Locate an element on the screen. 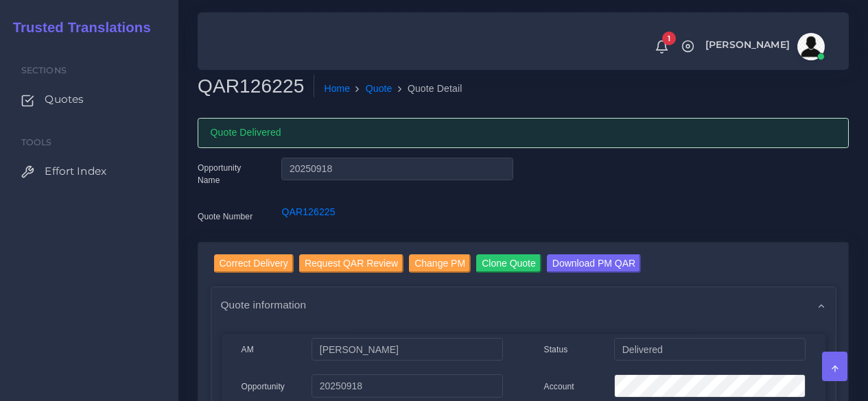 Image resolution: width=868 pixels, height=401 pixels. label: Quote Number is located at coordinates (225, 217).